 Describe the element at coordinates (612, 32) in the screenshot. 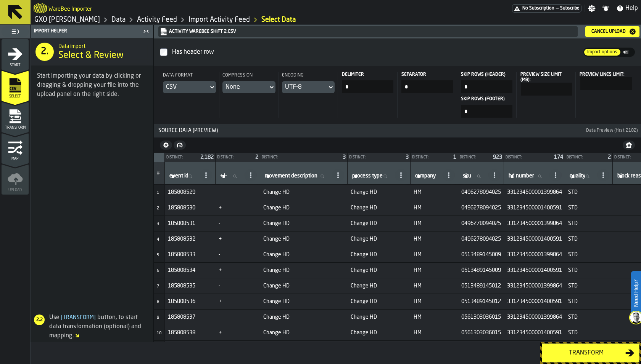

I see `button: button-Cancel Upload` at that location.